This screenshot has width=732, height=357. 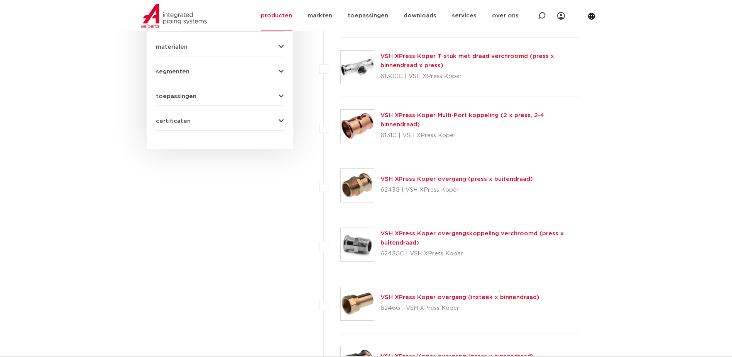 I want to click on button: toepassingen, so click(x=220, y=96).